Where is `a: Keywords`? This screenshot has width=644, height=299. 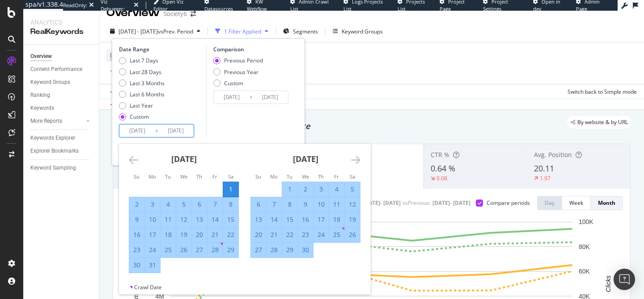 a: Keywords is located at coordinates (61, 108).